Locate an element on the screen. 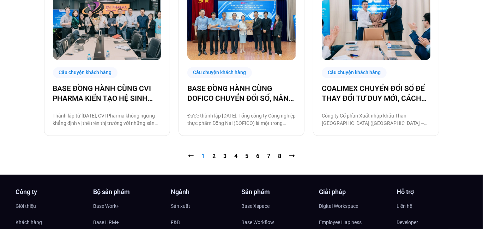 The height and width of the screenshot is (229, 483). h4: Giải pháp is located at coordinates (355, 192).